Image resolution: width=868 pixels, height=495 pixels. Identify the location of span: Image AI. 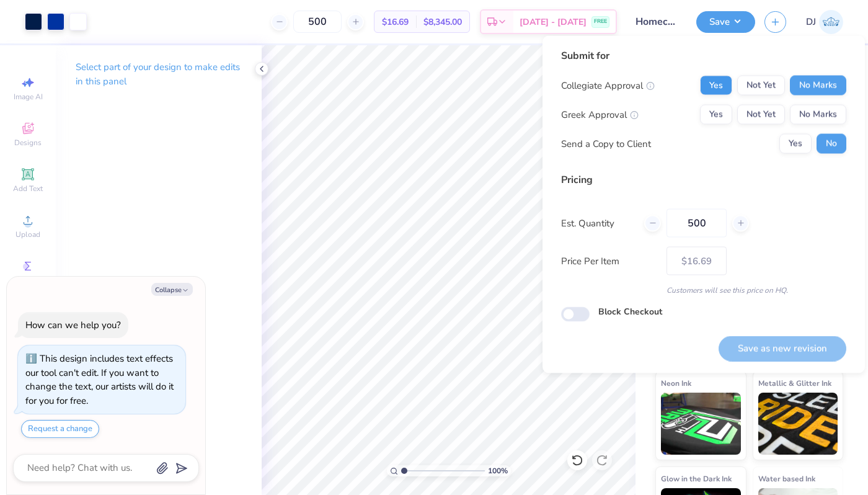
(28, 97).